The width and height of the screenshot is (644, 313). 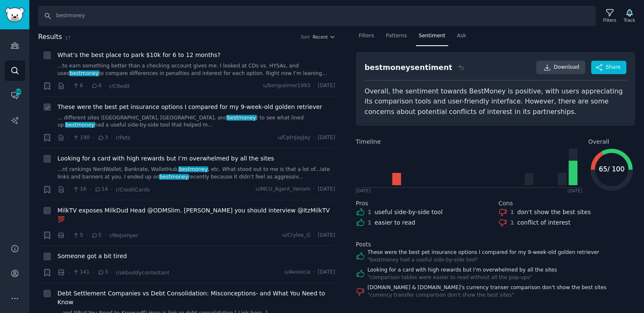 I want to click on span: Pros, so click(x=362, y=203).